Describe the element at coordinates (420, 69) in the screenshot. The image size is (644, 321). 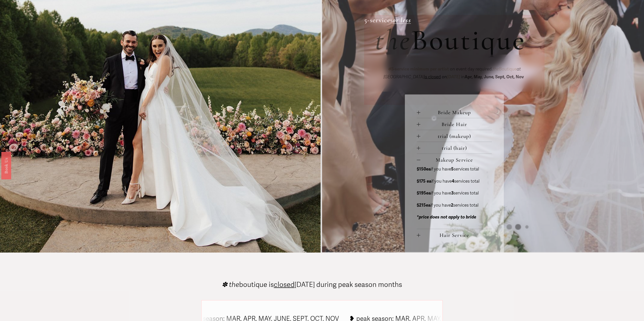
I see `strong: 3-service minimum per artist` at that location.